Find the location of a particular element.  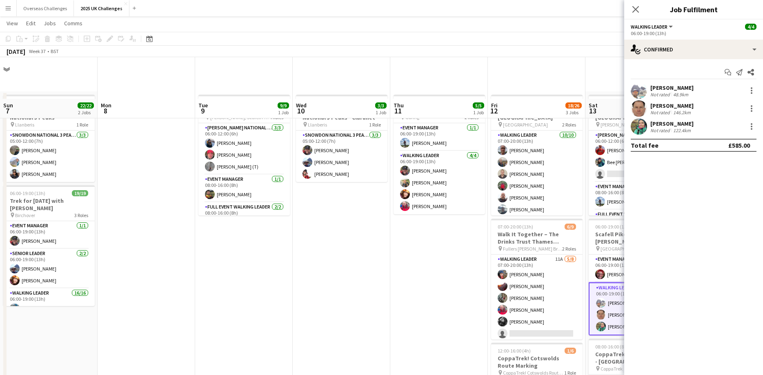

span: Comms is located at coordinates (73, 23).